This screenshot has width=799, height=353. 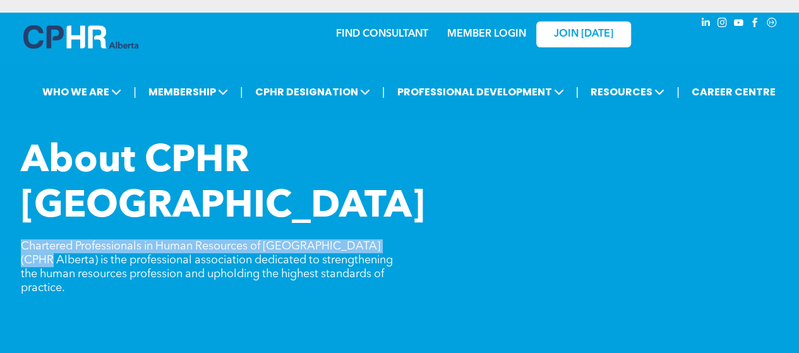 I want to click on a: CAREER CENTRE, so click(x=734, y=92).